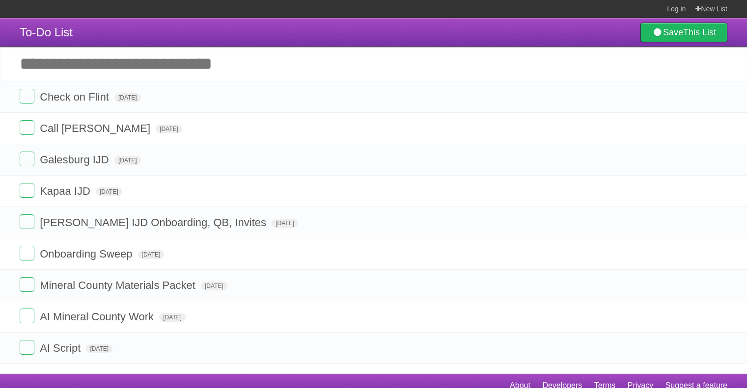  Describe the element at coordinates (76, 97) in the screenshot. I see `span: Check on Flint` at that location.